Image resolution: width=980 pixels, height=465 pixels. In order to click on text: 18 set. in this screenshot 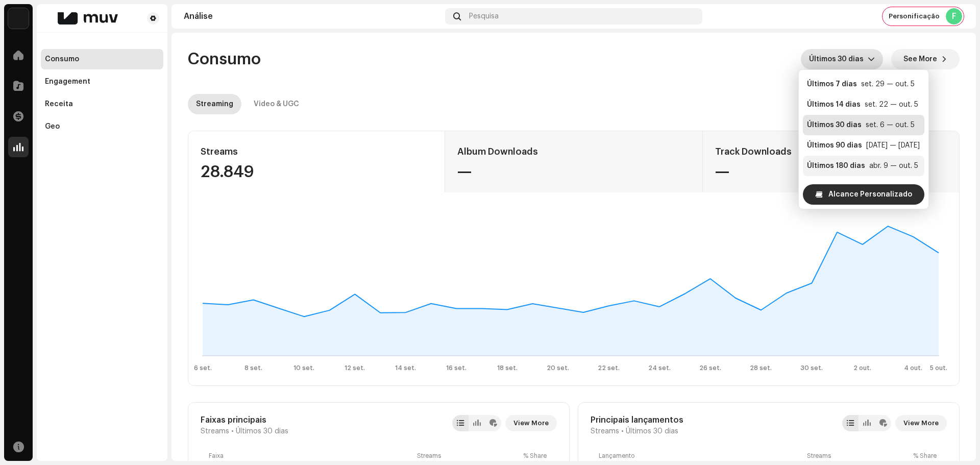, I will do `click(508, 368)`.